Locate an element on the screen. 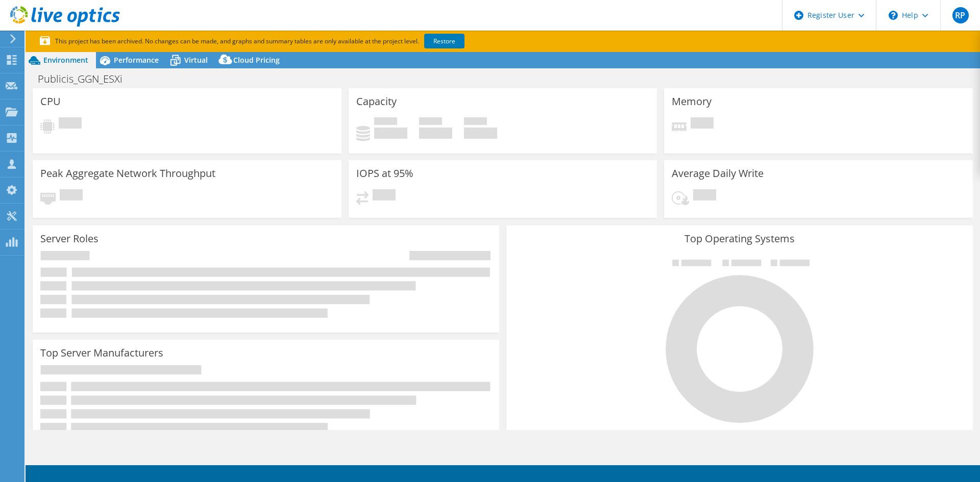  h3: IOPS at 95% is located at coordinates (384, 173).